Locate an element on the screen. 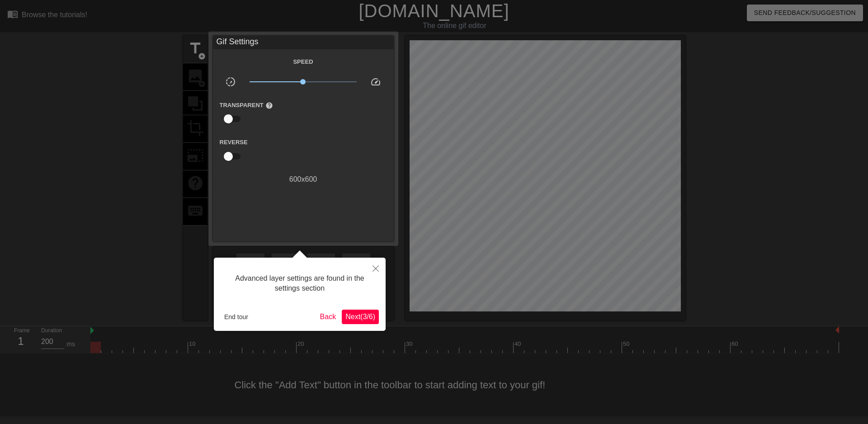 This screenshot has height=424, width=868. button: Close is located at coordinates (376, 268).